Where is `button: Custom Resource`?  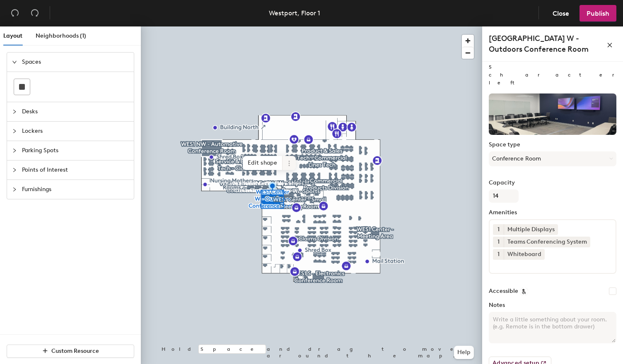
button: Custom Resource is located at coordinates (70, 351).